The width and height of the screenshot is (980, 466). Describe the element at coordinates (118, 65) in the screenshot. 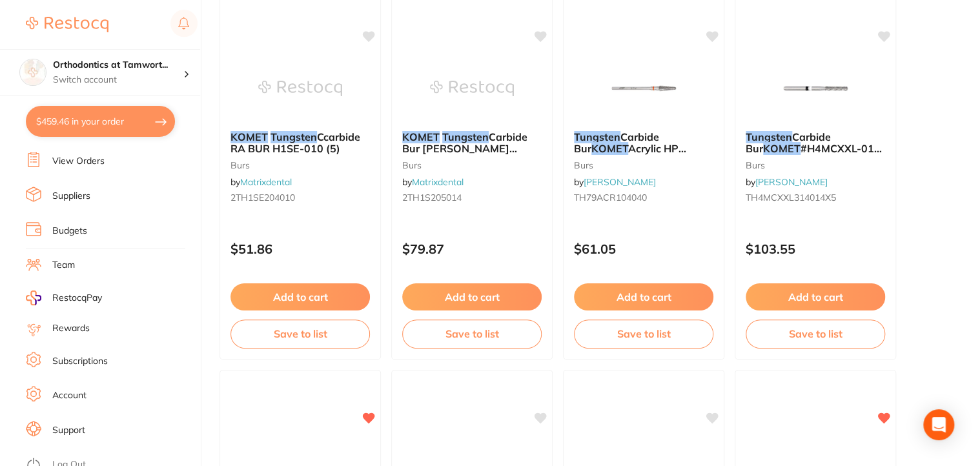

I see `h4: Orthodontics at Tamworth` at that location.